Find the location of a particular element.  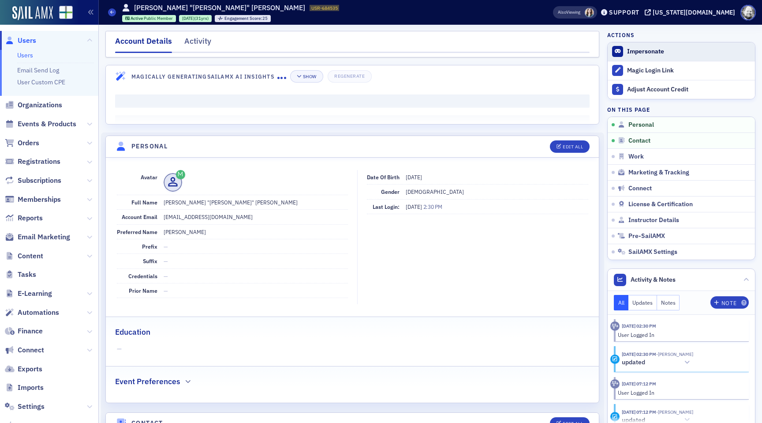

span: Pre-SailAMX is located at coordinates (647, 236).